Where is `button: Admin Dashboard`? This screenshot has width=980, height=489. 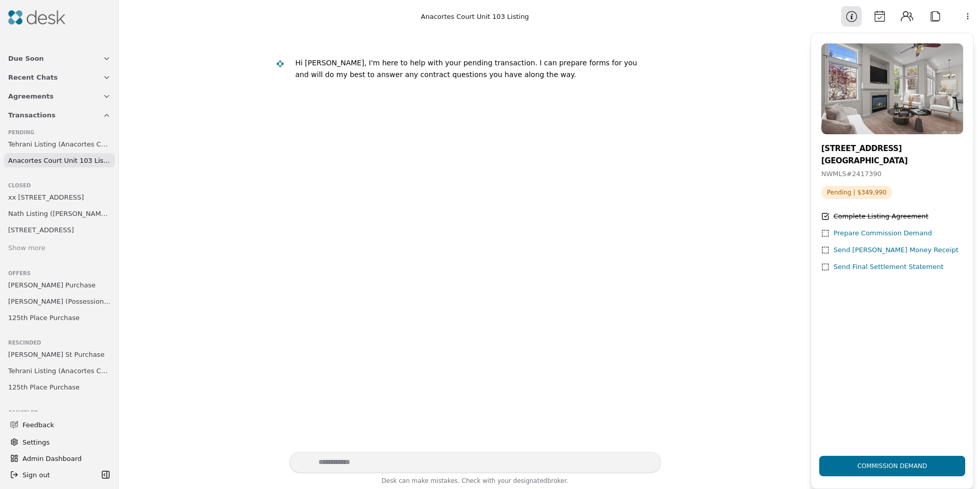
button: Admin Dashboard is located at coordinates (59, 458).